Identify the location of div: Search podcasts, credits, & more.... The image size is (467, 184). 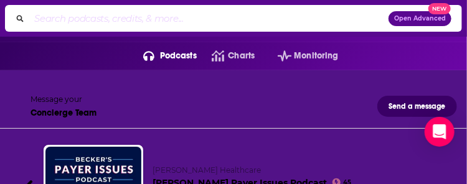
(234, 18).